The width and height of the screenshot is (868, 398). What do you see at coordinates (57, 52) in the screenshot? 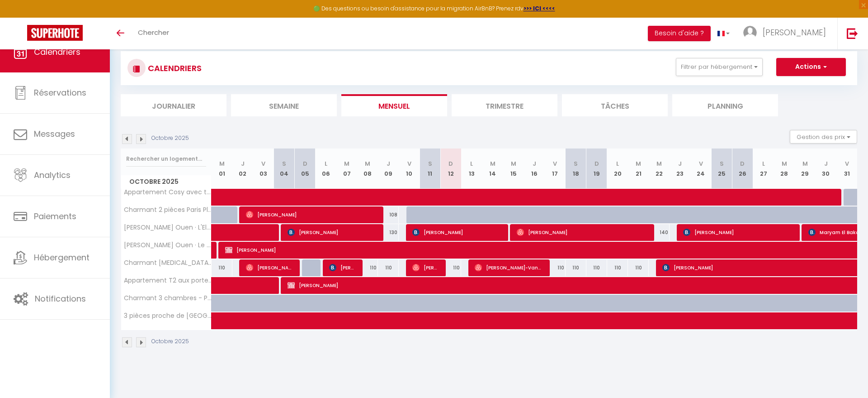
I see `span: Calendriers` at bounding box center [57, 52].